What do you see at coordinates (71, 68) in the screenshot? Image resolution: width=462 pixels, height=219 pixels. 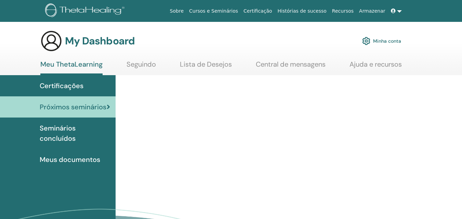 I see `a: Meu ThetaLearning` at bounding box center [71, 68].